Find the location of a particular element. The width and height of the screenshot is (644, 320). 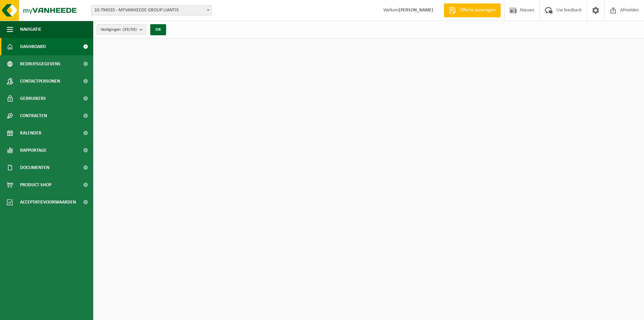

span: 10-794535 - MYVANHEEDE GROUP LIANTIS is located at coordinates (152, 10).